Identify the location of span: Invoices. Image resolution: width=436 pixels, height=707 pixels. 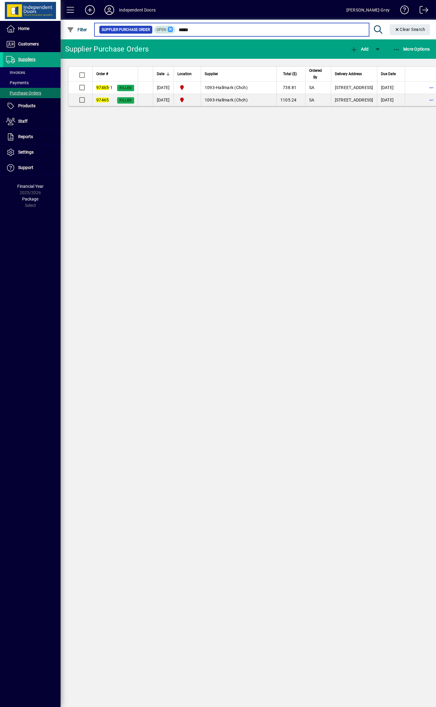
(15, 72).